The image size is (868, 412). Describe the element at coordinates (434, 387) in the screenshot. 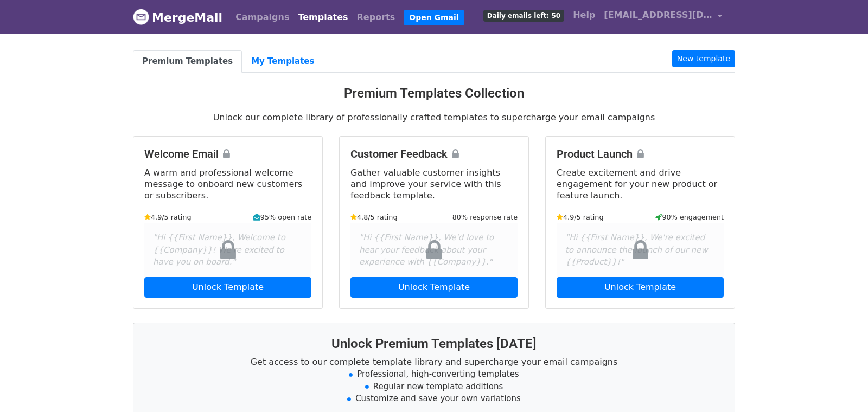

I see `li: Regular new template additions` at that location.